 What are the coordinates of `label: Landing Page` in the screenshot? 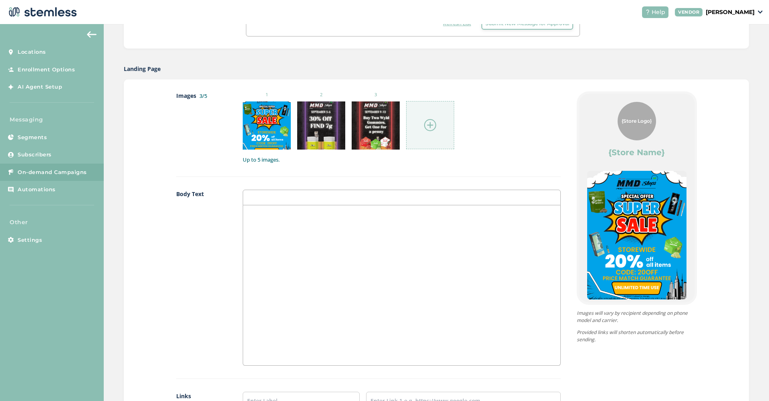 It's located at (142, 69).